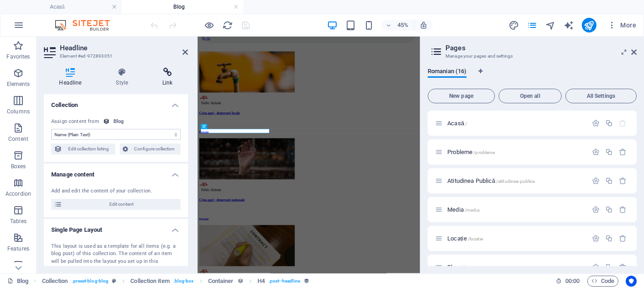 This screenshot has width=644, height=288. What do you see at coordinates (569, 25) in the screenshot?
I see `i: AI Writer` at bounding box center [569, 25].